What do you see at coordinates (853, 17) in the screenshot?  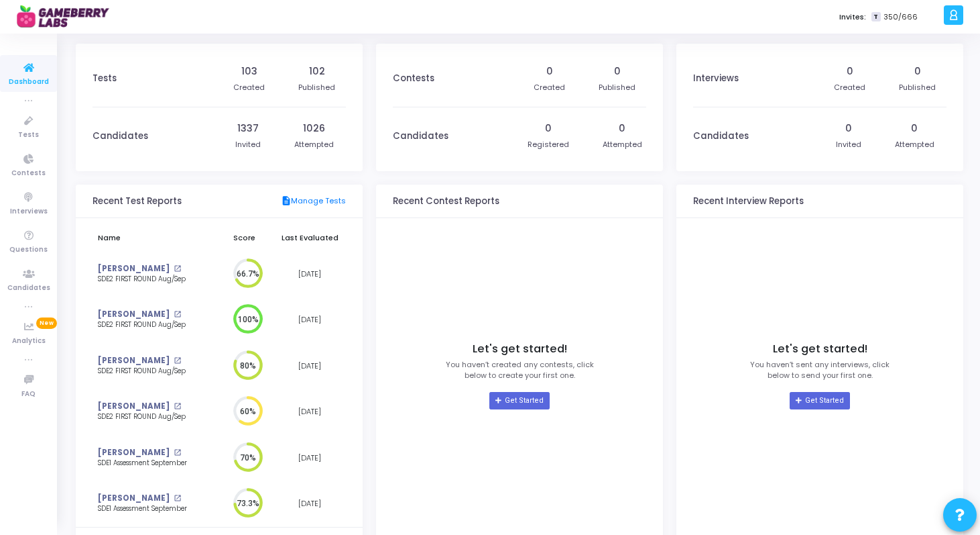 I see `label: Invites:` at bounding box center [853, 17].